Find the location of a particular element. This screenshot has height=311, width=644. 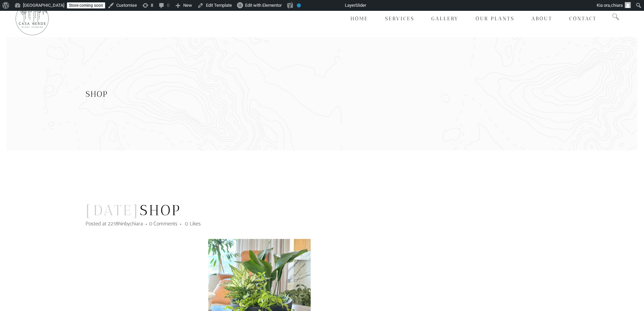

div: No index is located at coordinates (299, 5).